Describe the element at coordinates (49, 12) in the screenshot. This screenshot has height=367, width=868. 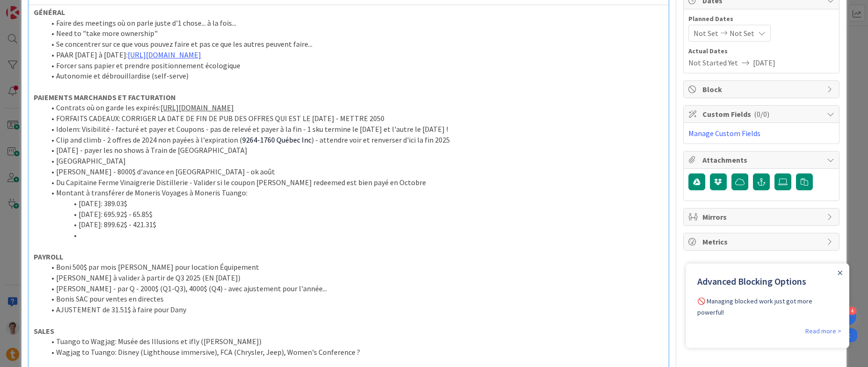
I see `strong: GÉNÉRAL` at that location.